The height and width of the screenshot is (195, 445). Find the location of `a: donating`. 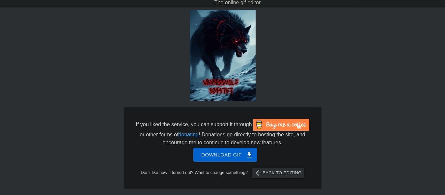

a: donating is located at coordinates (188, 134).